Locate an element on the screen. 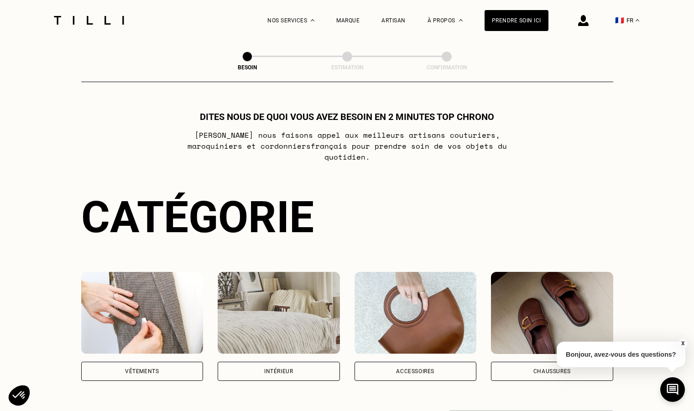 This screenshot has width=694, height=411. div: Confirmation is located at coordinates (446, 67).